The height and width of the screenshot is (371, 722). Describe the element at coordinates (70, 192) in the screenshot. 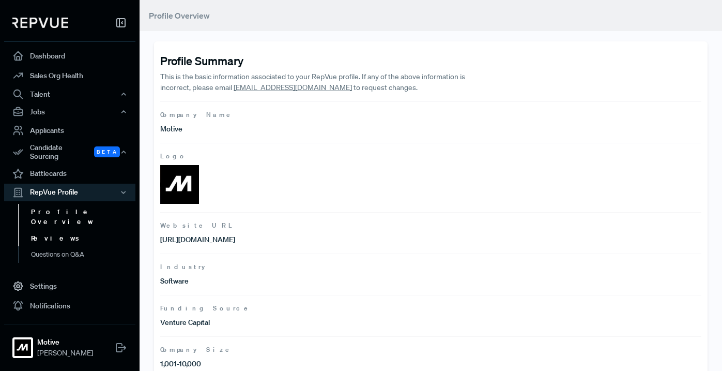

I see `button: RepVue Profile` at that location.